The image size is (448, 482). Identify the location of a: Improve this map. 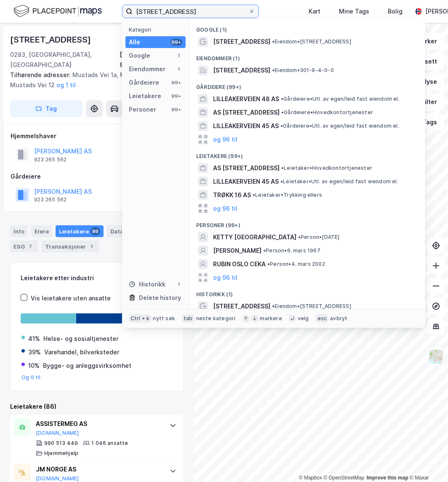
(387, 478).